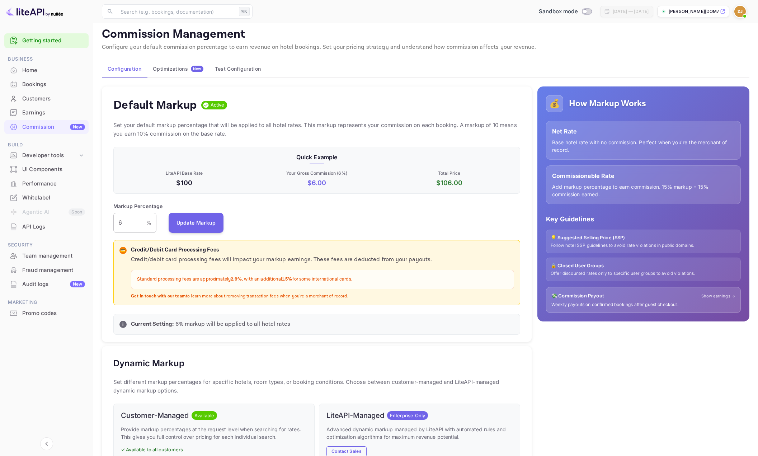 The image size is (758, 456). Describe the element at coordinates (644, 266) in the screenshot. I see `p: 🔒 Closed User Groups` at that location.